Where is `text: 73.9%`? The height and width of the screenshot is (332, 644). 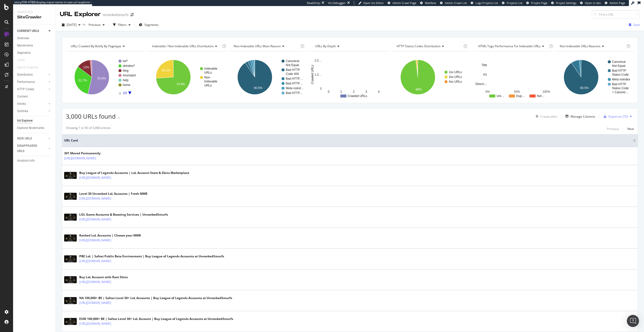 text: 73.9% is located at coordinates (181, 84).